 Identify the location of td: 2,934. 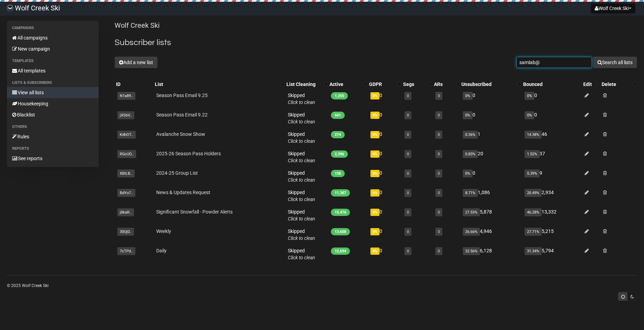
(552, 196).